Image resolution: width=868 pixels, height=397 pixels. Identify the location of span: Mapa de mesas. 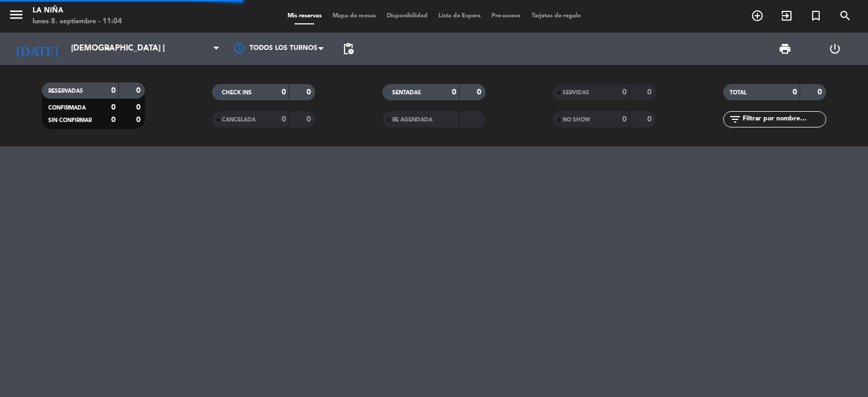
(354, 16).